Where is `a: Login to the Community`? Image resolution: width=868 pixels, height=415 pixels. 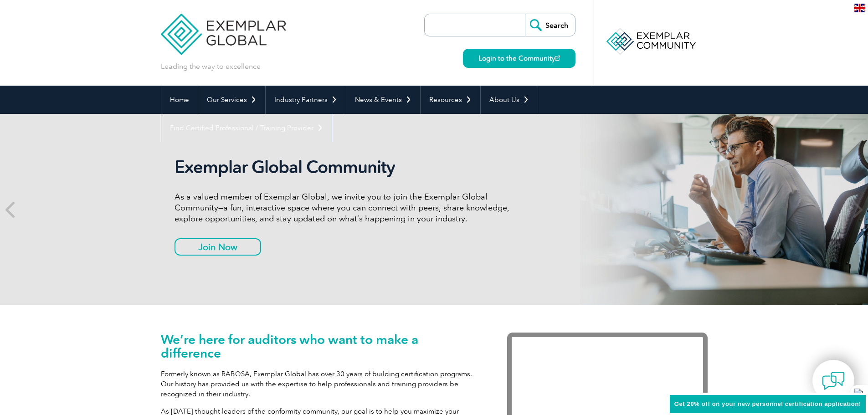
a: Login to the Community is located at coordinates (519, 58).